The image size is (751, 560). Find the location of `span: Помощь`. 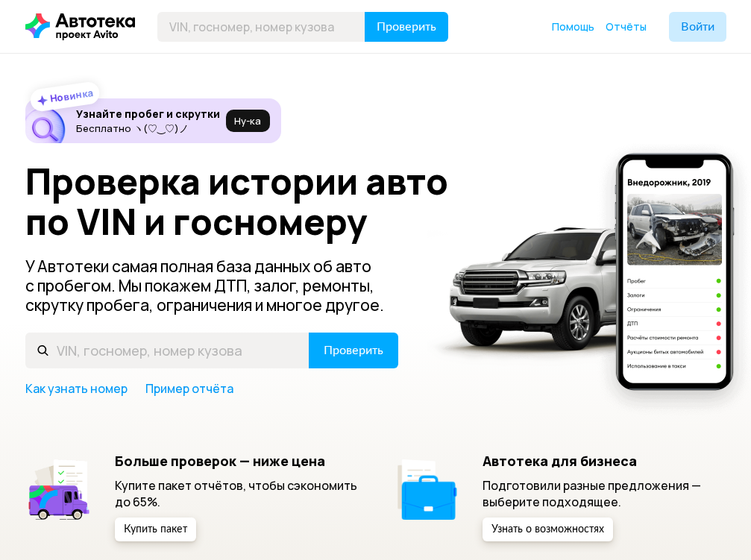

span: Помощь is located at coordinates (573, 26).